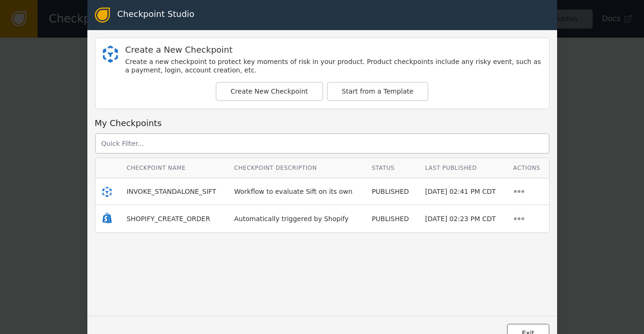  What do you see at coordinates (294, 191) in the screenshot?
I see `span: Workflow to evaluate Sift on its own` at bounding box center [294, 191].